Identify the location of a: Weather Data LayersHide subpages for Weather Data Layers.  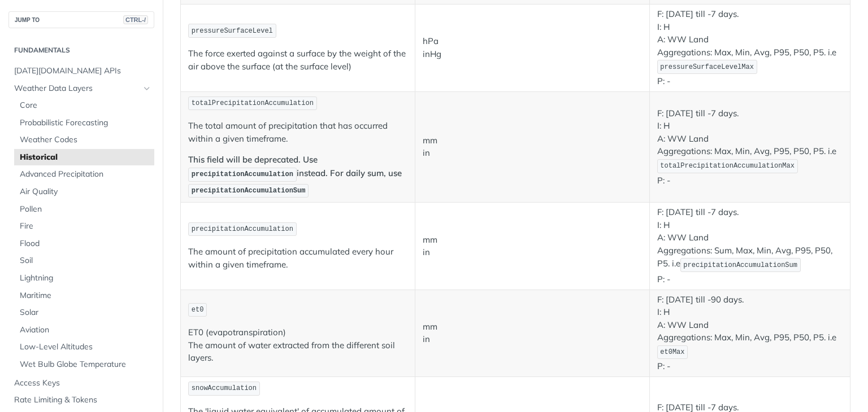
(81, 88).